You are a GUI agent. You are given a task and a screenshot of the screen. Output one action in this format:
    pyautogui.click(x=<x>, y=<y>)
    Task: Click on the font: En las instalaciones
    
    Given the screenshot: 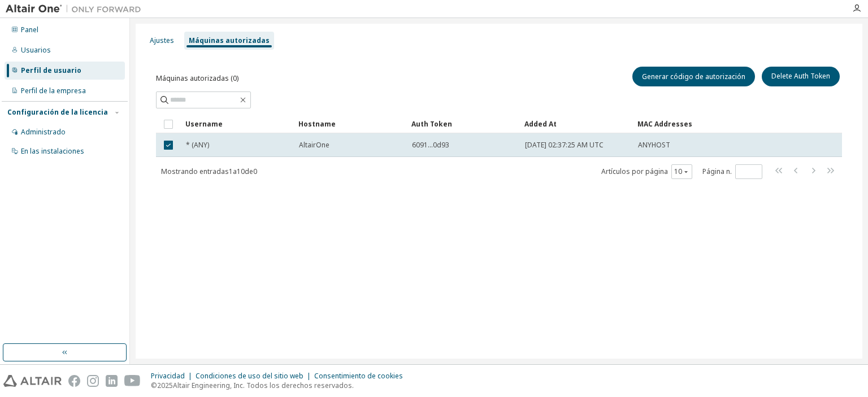 What is the action you would take?
    pyautogui.click(x=53, y=151)
    